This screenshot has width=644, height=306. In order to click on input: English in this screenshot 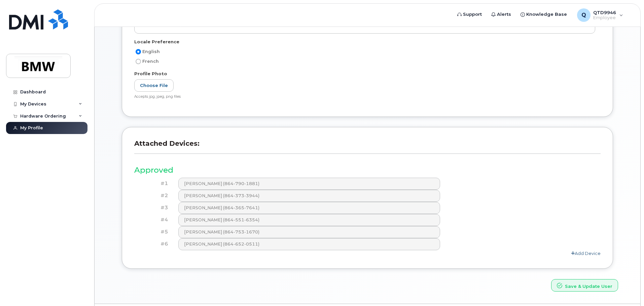, I will do `click(138, 52)`.